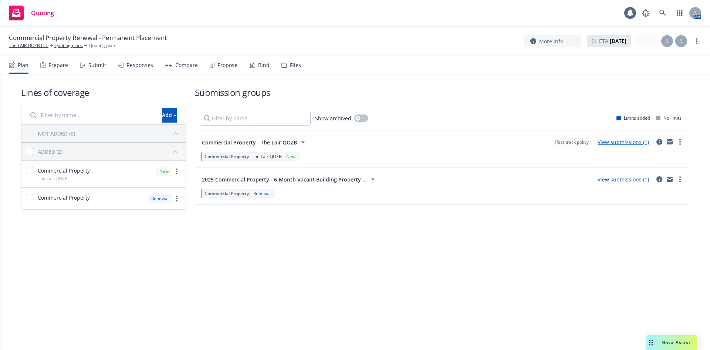  I want to click on button: 2025 Commercial Property - 6-Month Vacant Building Property ..., so click(290, 179).